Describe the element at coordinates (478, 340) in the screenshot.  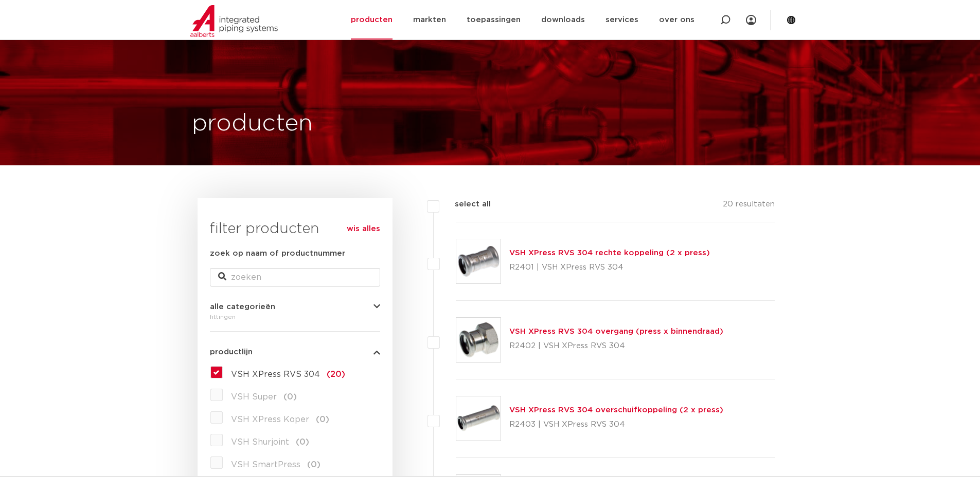
I see `img: Thumbnail for VSH XPress RVS 304 overgang (press x binnendraad)` at that location.